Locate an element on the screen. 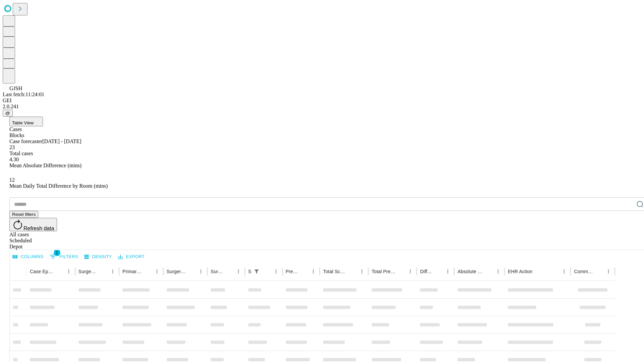  span: Mean Absolute Difference (mins) is located at coordinates (45, 165).